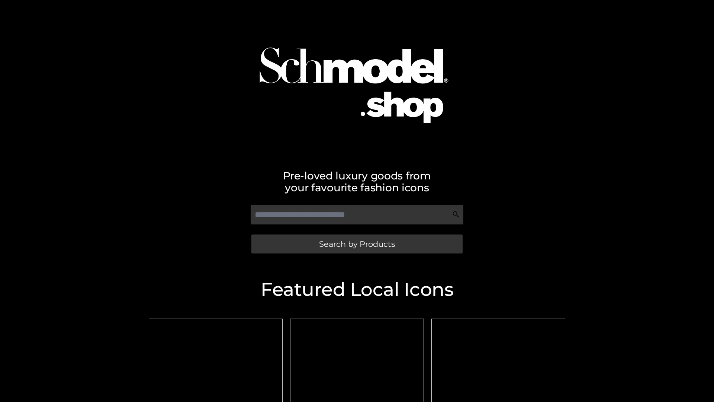 Image resolution: width=714 pixels, height=402 pixels. Describe the element at coordinates (357, 182) in the screenshot. I see `h2: Pre-loved luxury goods from your favourite fashion icons` at that location.